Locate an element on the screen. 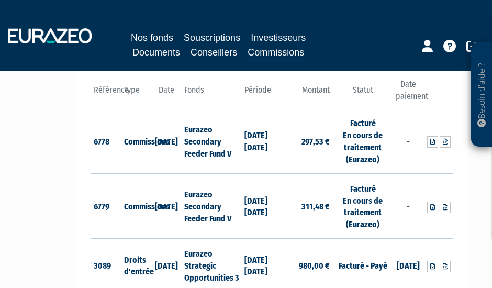  td: 297,53 € is located at coordinates (302, 141).